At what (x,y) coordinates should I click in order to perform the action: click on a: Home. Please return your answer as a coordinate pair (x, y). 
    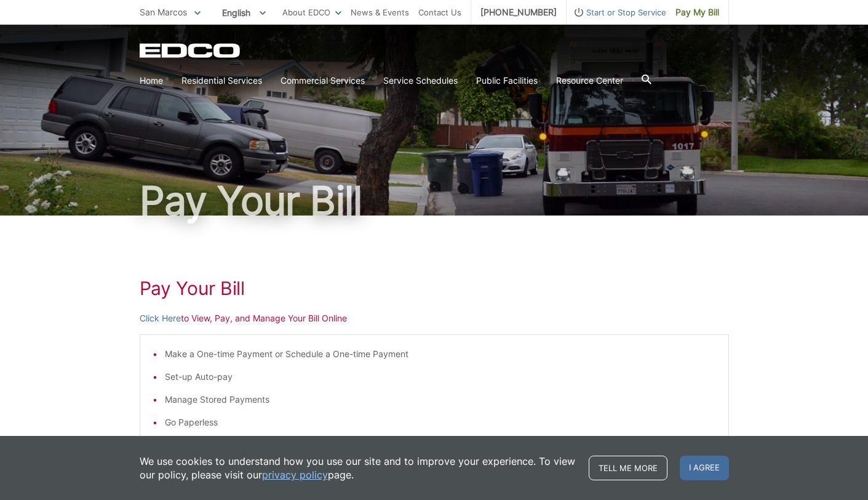
    Looking at the image, I should click on (151, 81).